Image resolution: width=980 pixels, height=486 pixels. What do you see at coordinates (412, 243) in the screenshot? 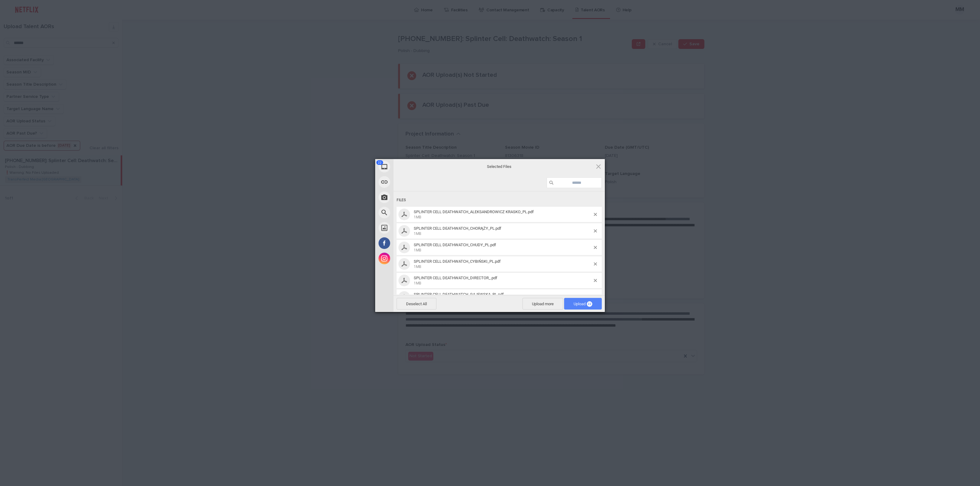
I see `div: Facebook` at bounding box center [412, 243].